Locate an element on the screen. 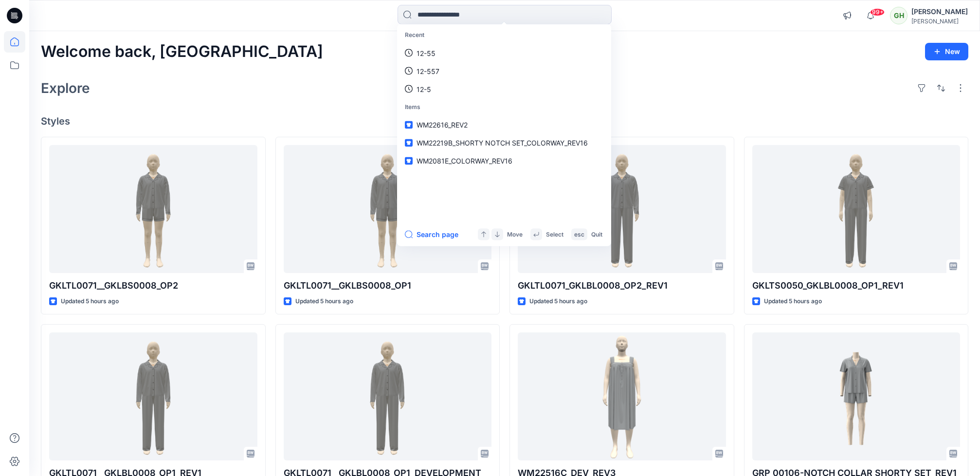 The image size is (980, 476). span: 99+ is located at coordinates (878, 12).